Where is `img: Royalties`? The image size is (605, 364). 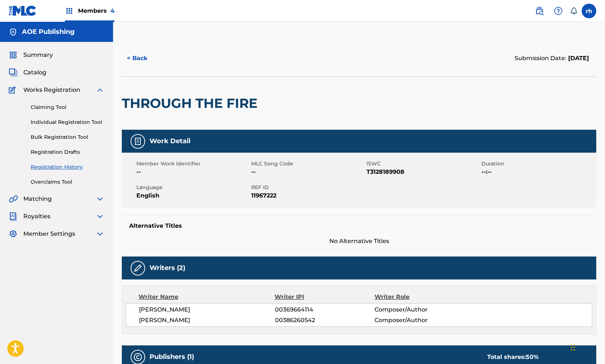 img: Royalties is located at coordinates (13, 216).